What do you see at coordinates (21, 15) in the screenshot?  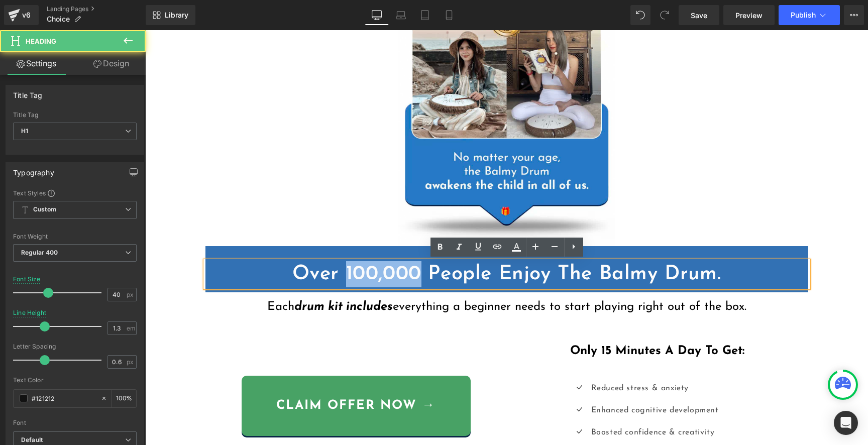 I see `a: v6` at bounding box center [21, 15].